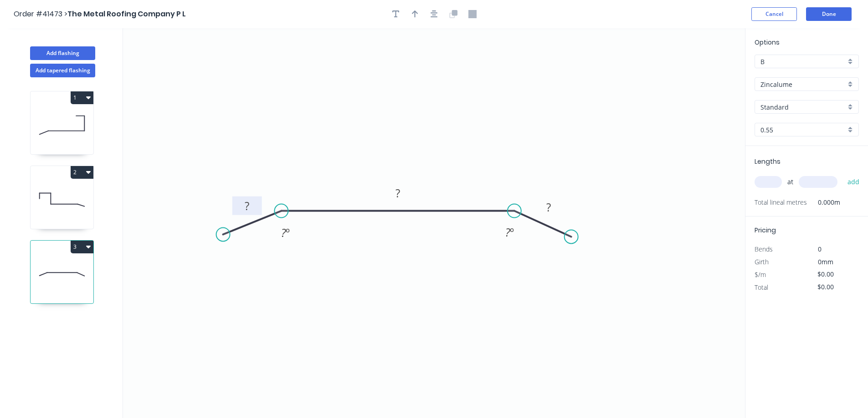 Image resolution: width=868 pixels, height=418 pixels. What do you see at coordinates (63, 70) in the screenshot?
I see `button: Add tapered flashing` at bounding box center [63, 70].